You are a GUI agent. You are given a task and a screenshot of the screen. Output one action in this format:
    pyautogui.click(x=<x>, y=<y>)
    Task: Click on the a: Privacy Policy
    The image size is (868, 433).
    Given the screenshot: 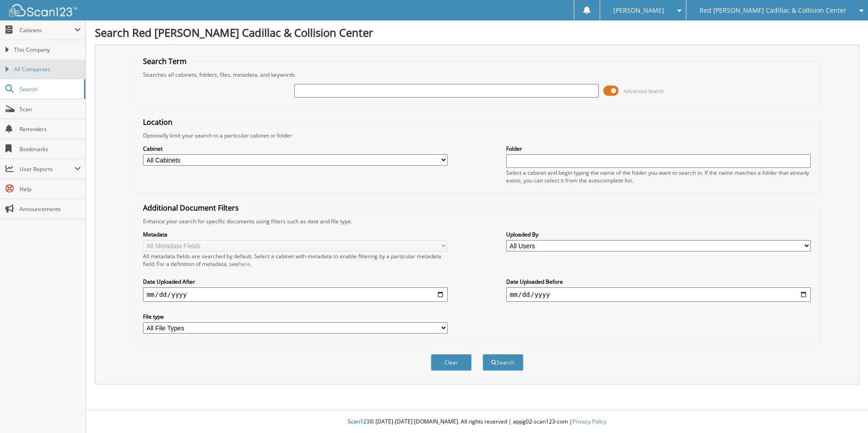 What is the action you would take?
    pyautogui.click(x=589, y=422)
    